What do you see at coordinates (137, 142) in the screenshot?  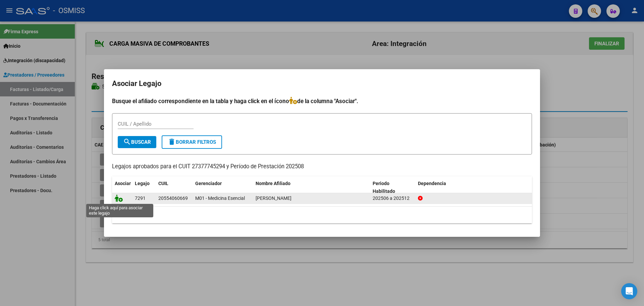 I see `button: Buscar` at bounding box center [137, 142].